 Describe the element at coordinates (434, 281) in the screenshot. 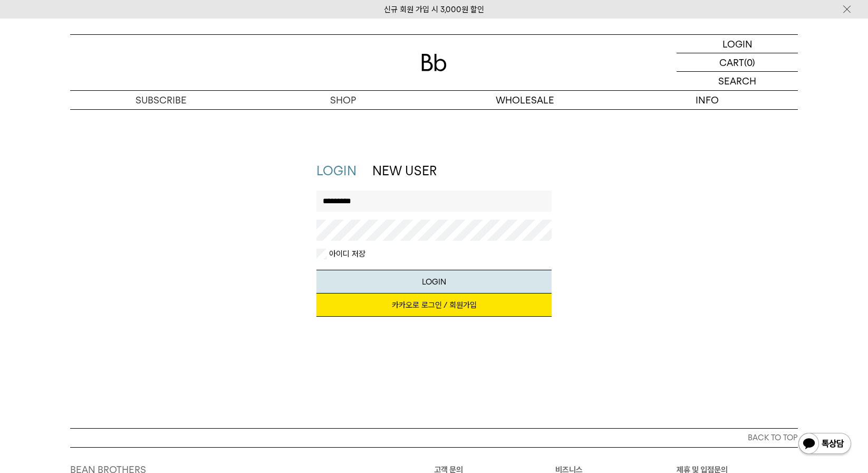

I see `button: LOGIN` at that location.